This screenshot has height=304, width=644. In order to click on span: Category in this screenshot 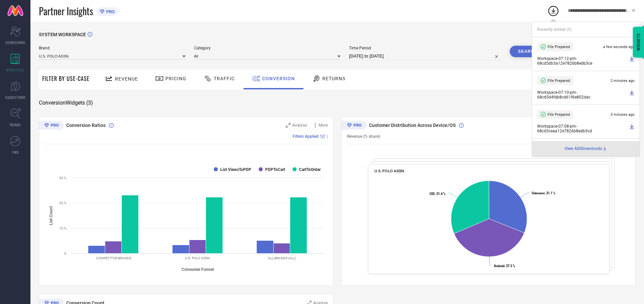, I will do `click(267, 48)`.